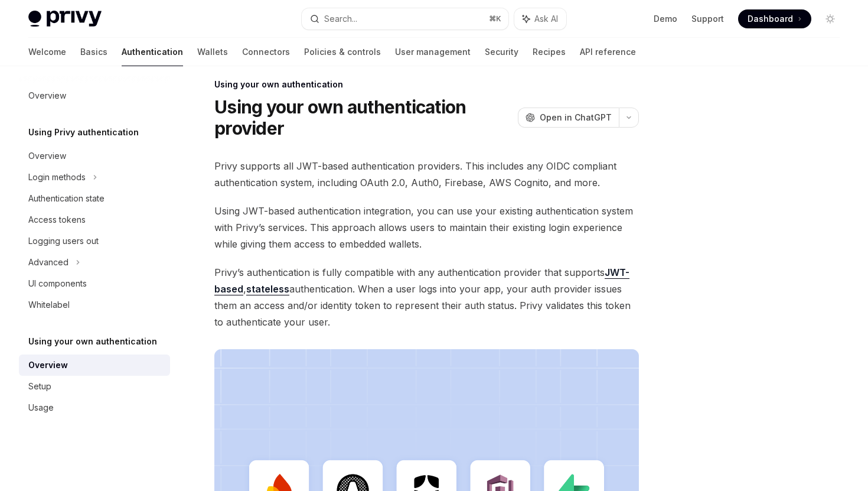 The image size is (868, 491). Describe the element at coordinates (341, 19) in the screenshot. I see `div: Search...` at that location.